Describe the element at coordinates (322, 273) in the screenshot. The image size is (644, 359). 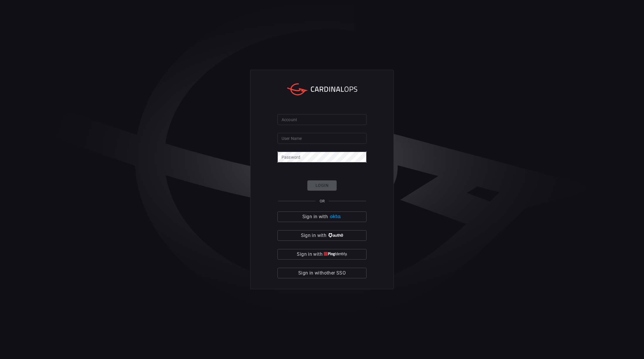
I see `button: Sign in withother SSO` at that location.